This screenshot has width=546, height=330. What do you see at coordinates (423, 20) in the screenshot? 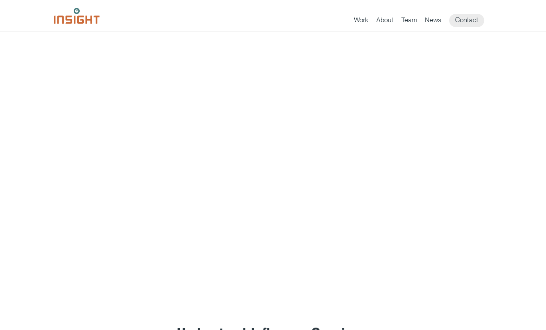
I see `nav: primary navigation menu` at bounding box center [423, 20].